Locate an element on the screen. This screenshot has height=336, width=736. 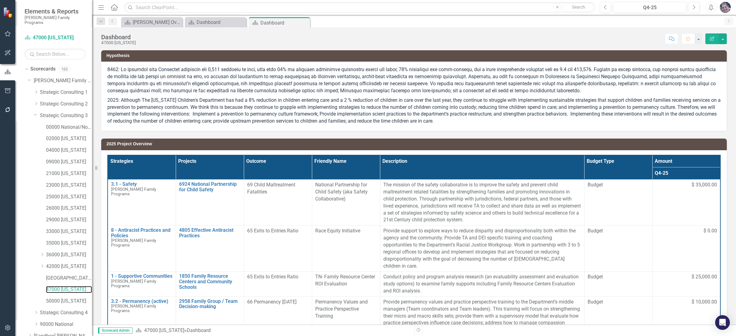
h3: Hypothesis is located at coordinates (415, 55).